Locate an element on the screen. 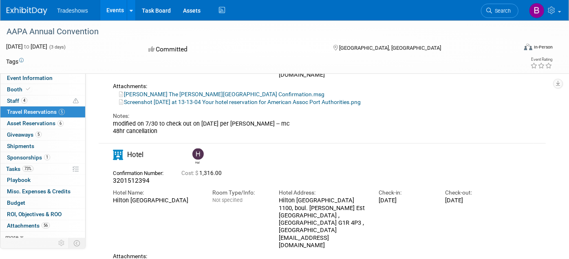 Image resolution: width=569 pixels, height=259 pixels. div: Event Format is located at coordinates (513, 49).